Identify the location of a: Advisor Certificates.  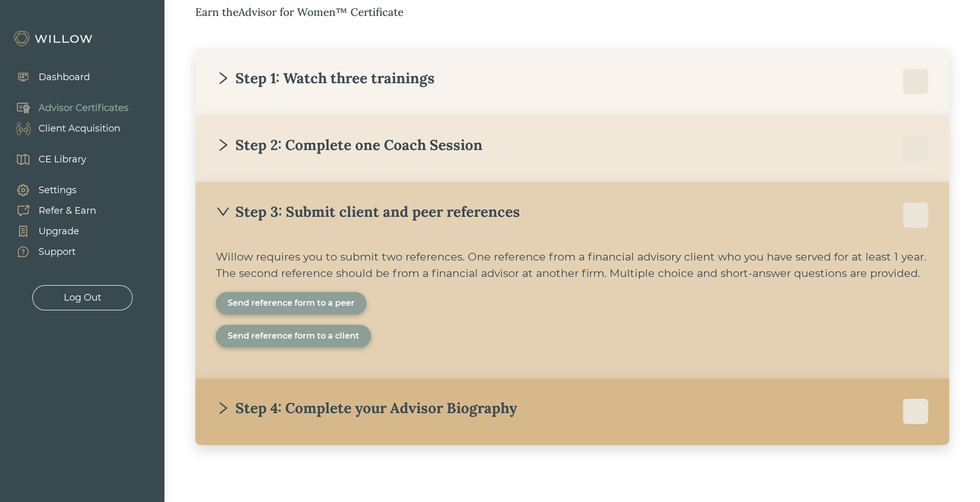
(66, 108).